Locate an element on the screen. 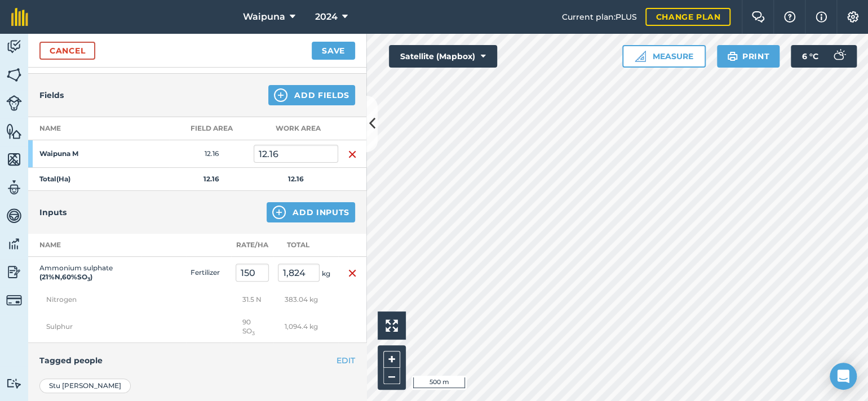 The height and width of the screenshot is (401, 868). td: Ammonium sulphate is located at coordinates (85, 272).